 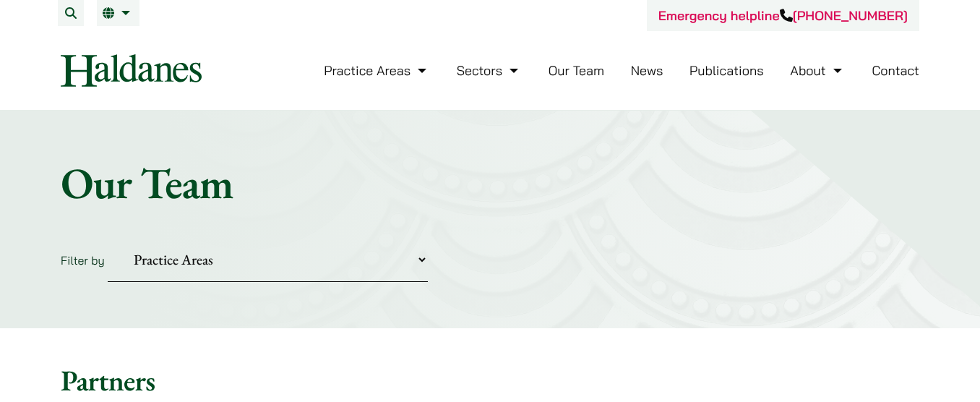 I want to click on a: Sectors, so click(x=490, y=70).